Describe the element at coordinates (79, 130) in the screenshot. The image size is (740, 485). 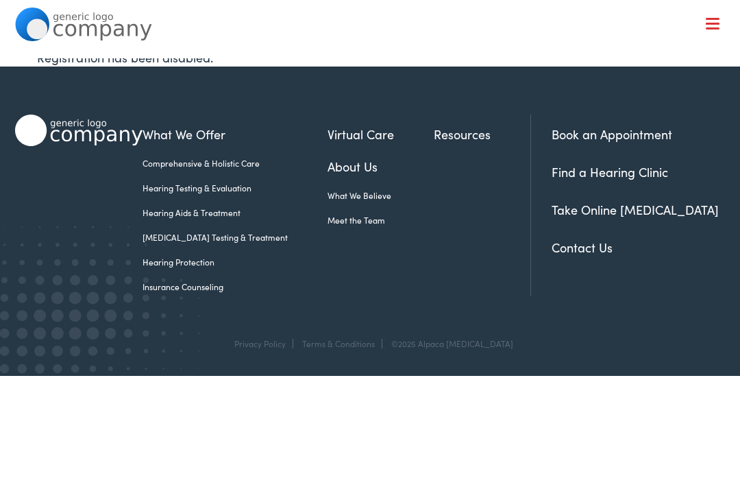
I see `img: Alpaca Audiology` at that location.